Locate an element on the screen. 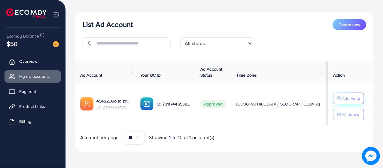 This screenshot has width=383, height=168. span: Ecomdy Balance is located at coordinates (23, 36).